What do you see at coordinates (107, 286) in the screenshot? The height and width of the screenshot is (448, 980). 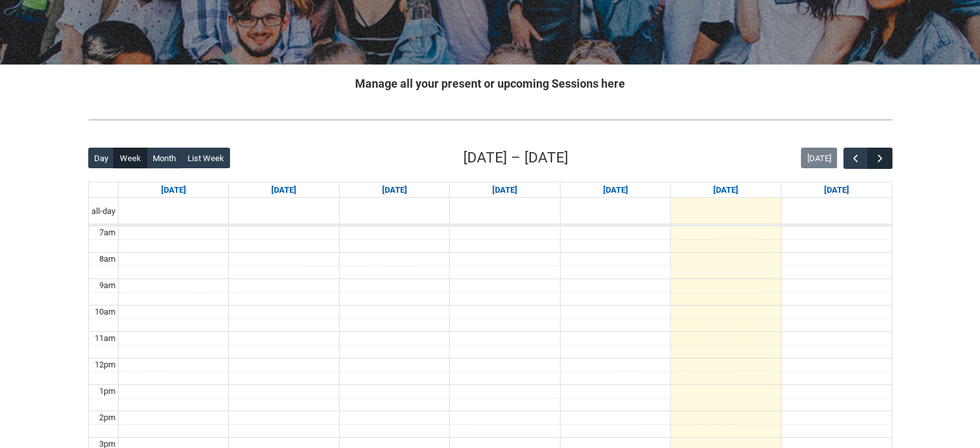 I see `div: 9am` at bounding box center [107, 286].